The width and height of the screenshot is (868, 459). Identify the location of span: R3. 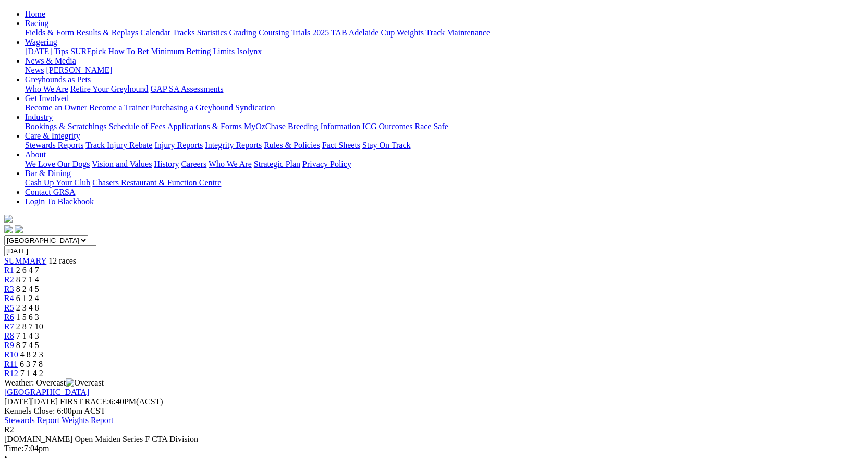
(9, 289).